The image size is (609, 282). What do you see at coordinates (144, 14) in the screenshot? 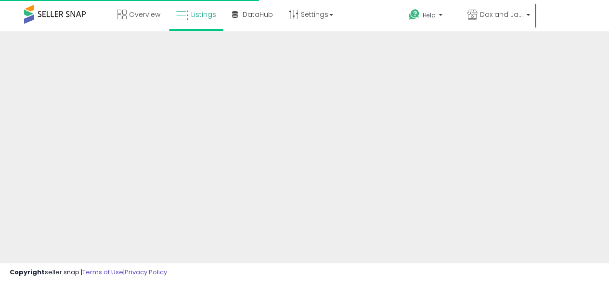
I see `span: Overview` at bounding box center [144, 14].